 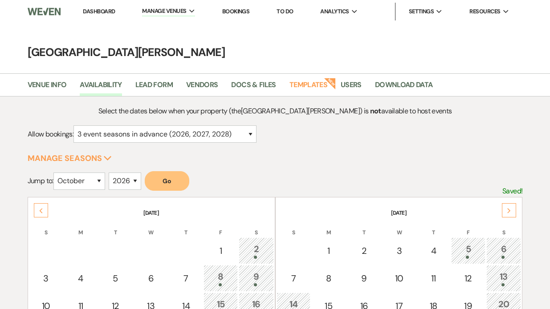 I want to click on p: Saved!, so click(x=512, y=191).